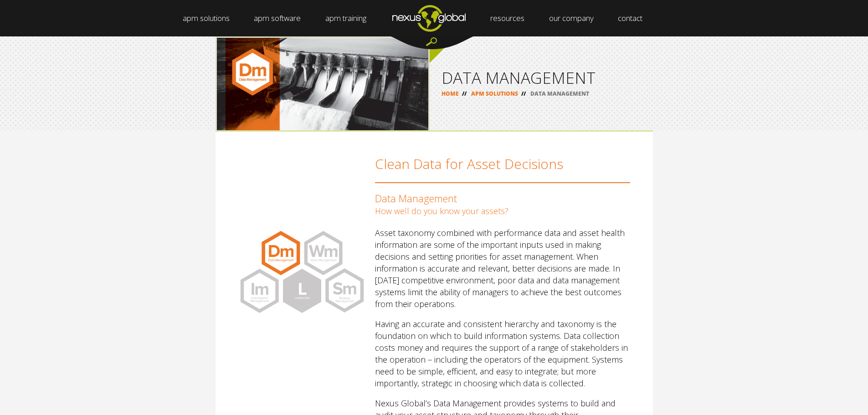 This screenshot has height=415, width=868. Describe the element at coordinates (494, 93) in the screenshot. I see `a: APM SOLUTIONS` at that location.